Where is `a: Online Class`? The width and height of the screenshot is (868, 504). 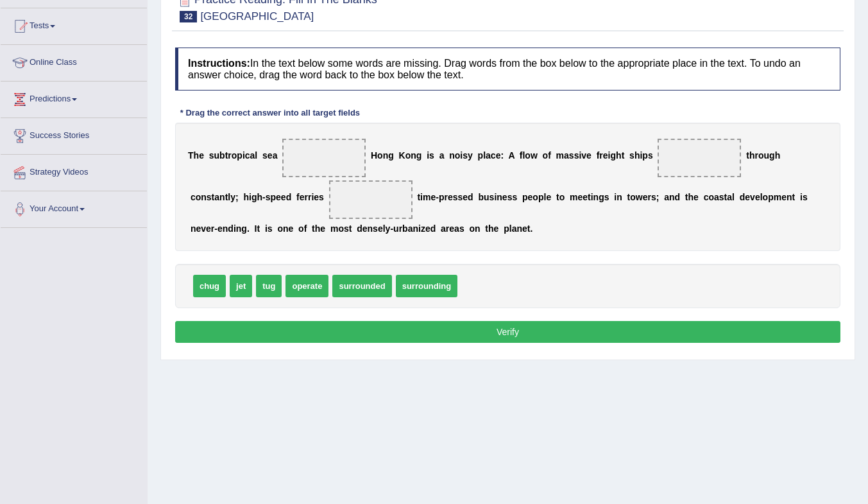 a: Online Class is located at coordinates (74, 61).